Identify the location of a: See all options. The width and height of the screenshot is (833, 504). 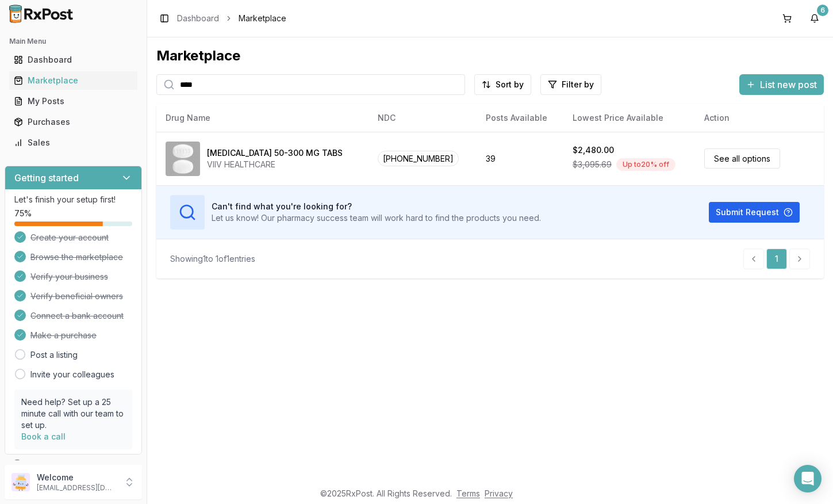
(743, 158).